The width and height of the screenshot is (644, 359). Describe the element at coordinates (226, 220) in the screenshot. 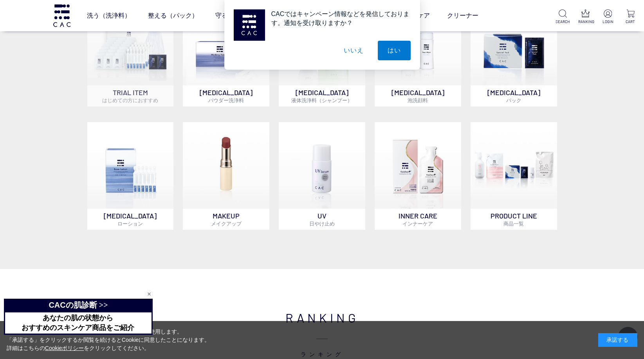

I see `p: MAKEUP` at that location.